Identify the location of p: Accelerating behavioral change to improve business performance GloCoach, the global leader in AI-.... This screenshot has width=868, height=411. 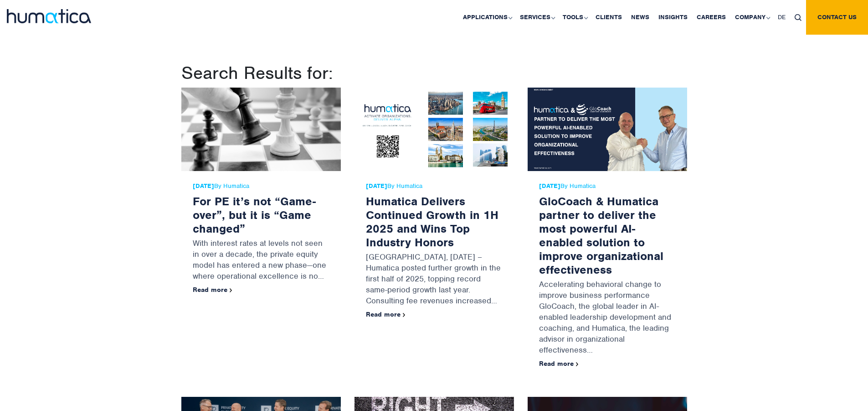
(607, 318).